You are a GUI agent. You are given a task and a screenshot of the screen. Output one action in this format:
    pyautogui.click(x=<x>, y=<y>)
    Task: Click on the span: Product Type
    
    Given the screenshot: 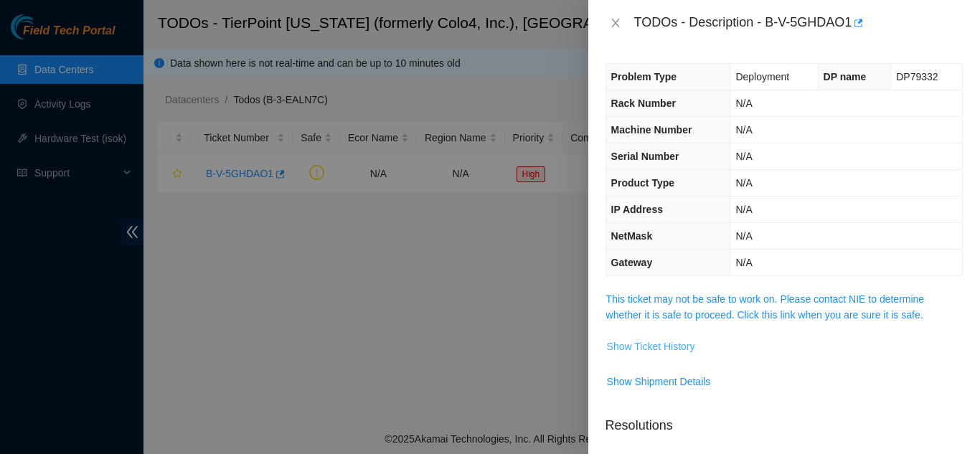 What is the action you would take?
    pyautogui.click(x=642, y=183)
    